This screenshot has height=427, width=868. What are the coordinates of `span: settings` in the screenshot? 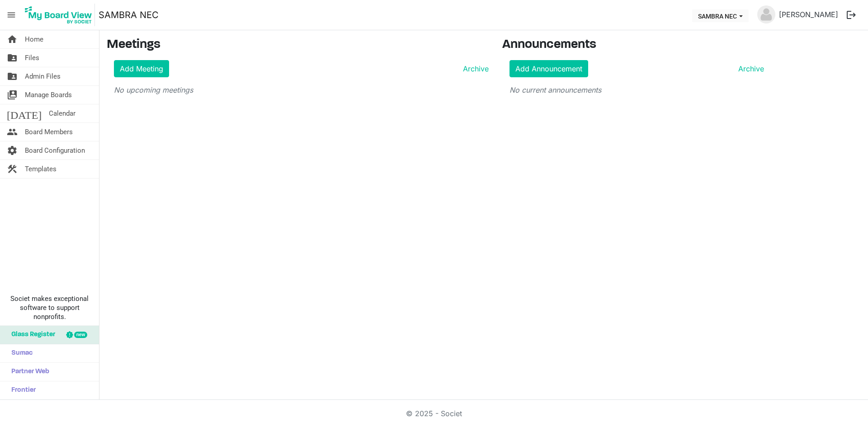 It's located at (12, 151).